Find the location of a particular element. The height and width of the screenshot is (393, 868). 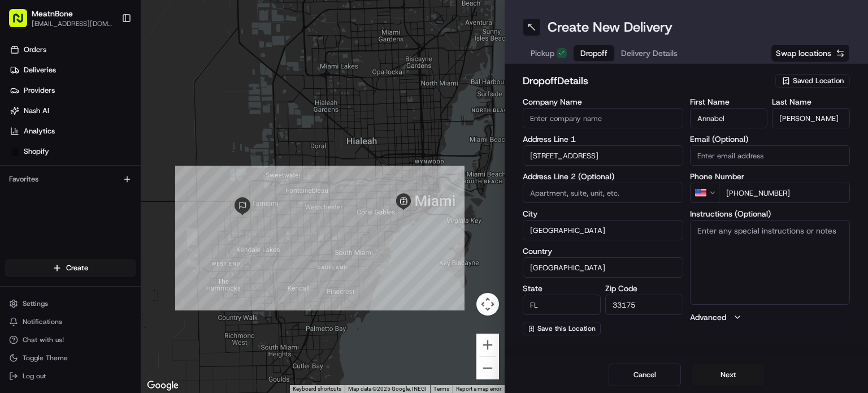

label: Zip Code is located at coordinates (644, 288).